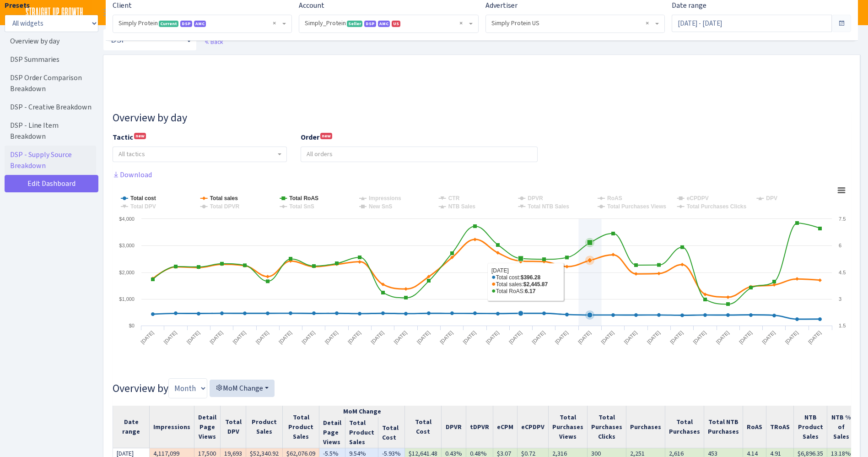 This screenshot has width=868, height=457. What do you see at coordinates (50, 60) in the screenshot?
I see `a: DSP Summaries` at bounding box center [50, 60].